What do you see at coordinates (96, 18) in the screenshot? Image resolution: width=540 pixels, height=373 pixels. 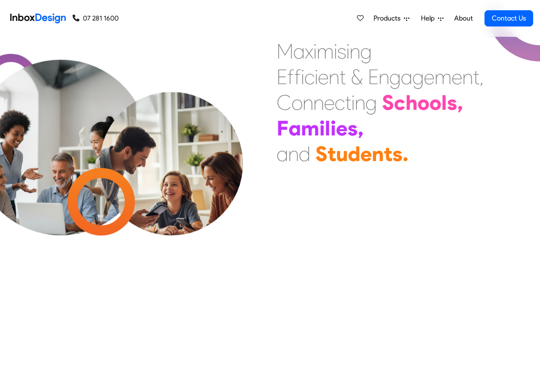 I see `a: 07 281 1600` at bounding box center [96, 18].